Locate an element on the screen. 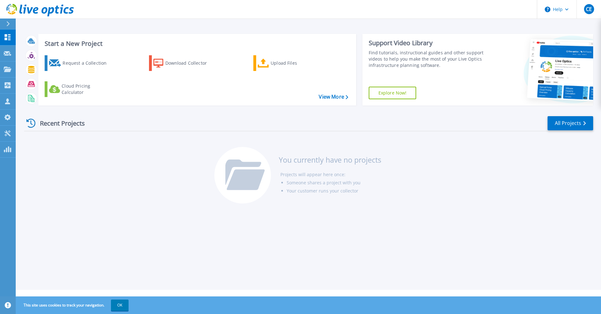  div: Cloud Pricing Calculator is located at coordinates (87, 89).